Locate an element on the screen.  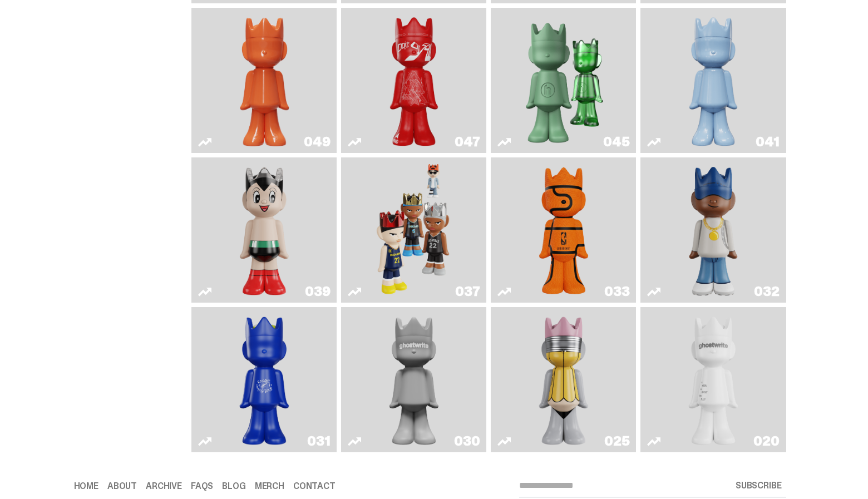
div: 037 is located at coordinates (467, 292).